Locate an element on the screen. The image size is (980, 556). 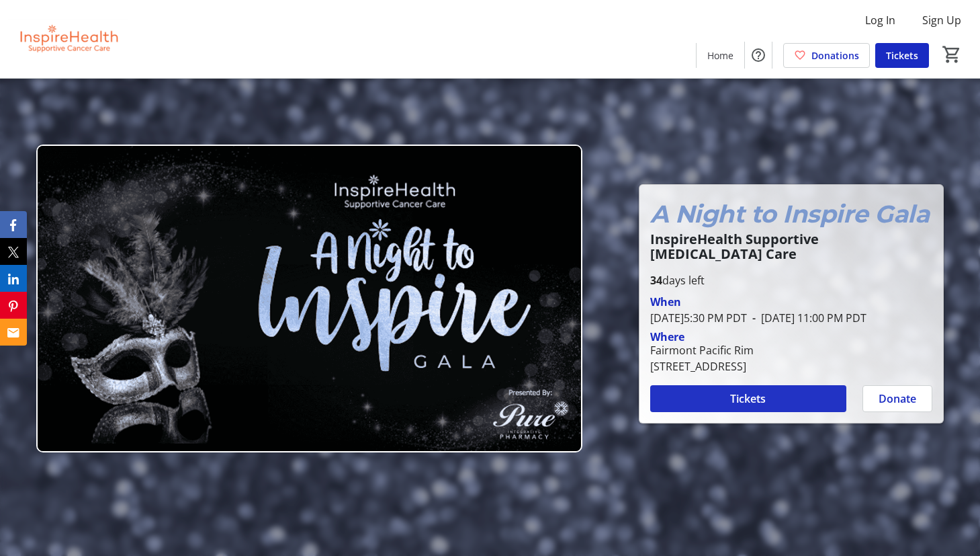
a: Home is located at coordinates (721, 55).